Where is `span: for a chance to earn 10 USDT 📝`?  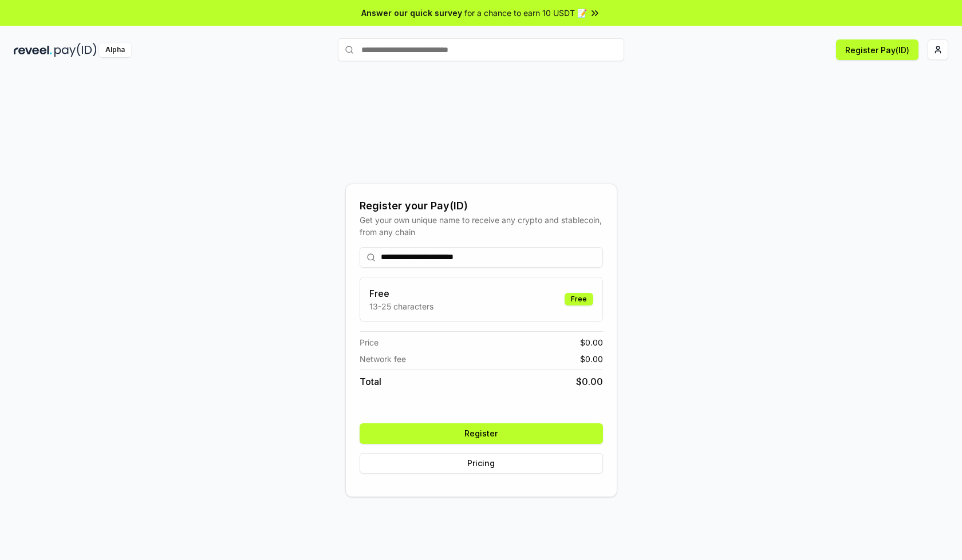 span: for a chance to earn 10 USDT 📝 is located at coordinates (526, 13).